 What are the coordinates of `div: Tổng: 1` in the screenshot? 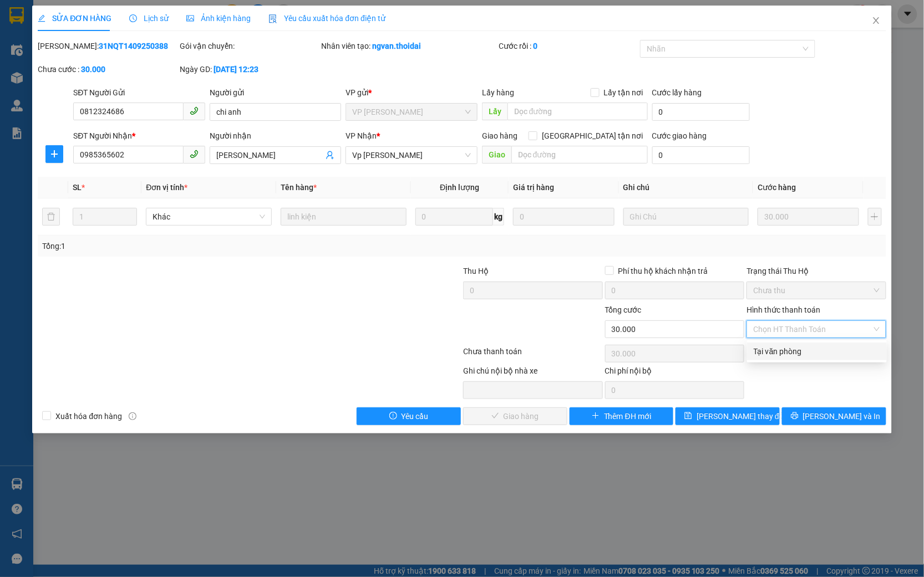 It's located at (200, 246).